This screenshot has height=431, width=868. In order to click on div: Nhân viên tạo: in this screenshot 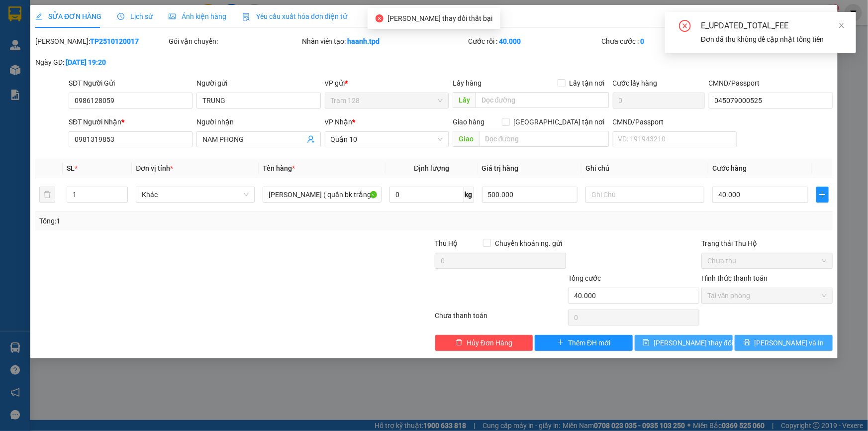, I will do `click(384, 41)`.